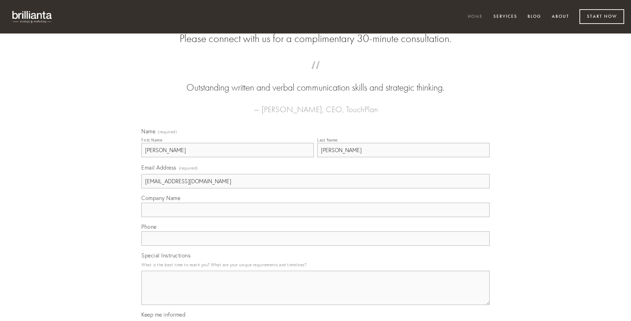  I want to click on img: brillianta - research, strategy, marketing, so click(32, 17).